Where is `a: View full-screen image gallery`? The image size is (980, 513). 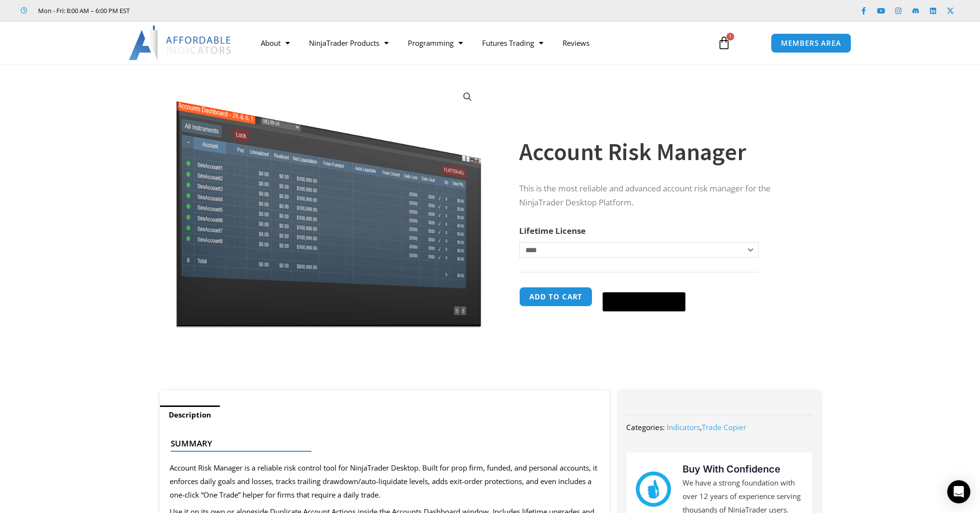
a: View full-screen image gallery is located at coordinates (467, 97).